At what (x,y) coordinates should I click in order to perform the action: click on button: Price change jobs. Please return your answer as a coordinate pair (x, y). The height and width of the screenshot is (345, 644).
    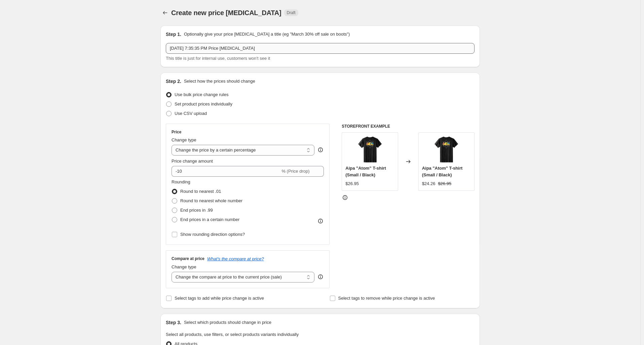
    Looking at the image, I should click on (165, 13).